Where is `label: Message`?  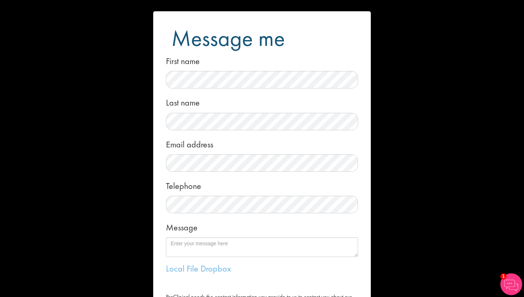 label: Message is located at coordinates (182, 226).